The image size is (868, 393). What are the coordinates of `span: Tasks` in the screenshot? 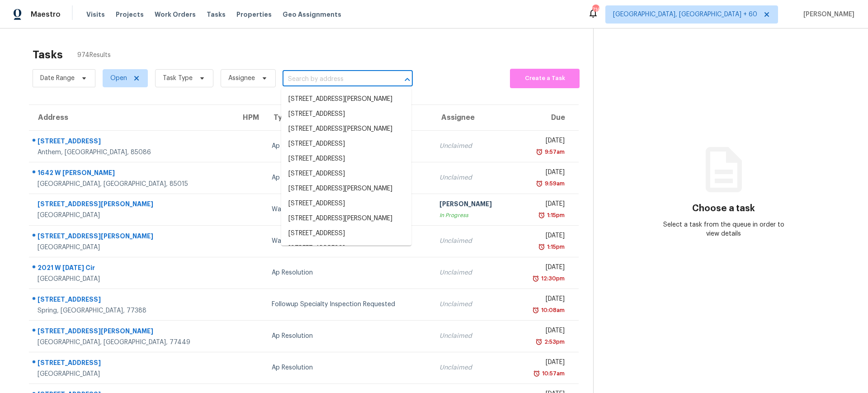 It's located at (216, 14).